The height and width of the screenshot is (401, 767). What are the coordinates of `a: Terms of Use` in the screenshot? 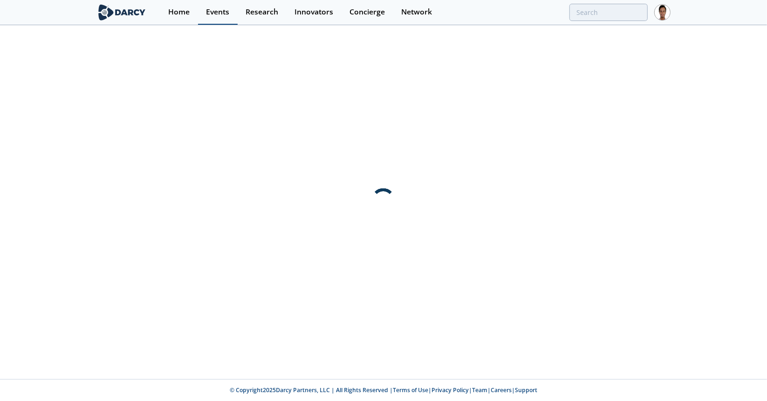 It's located at (410, 389).